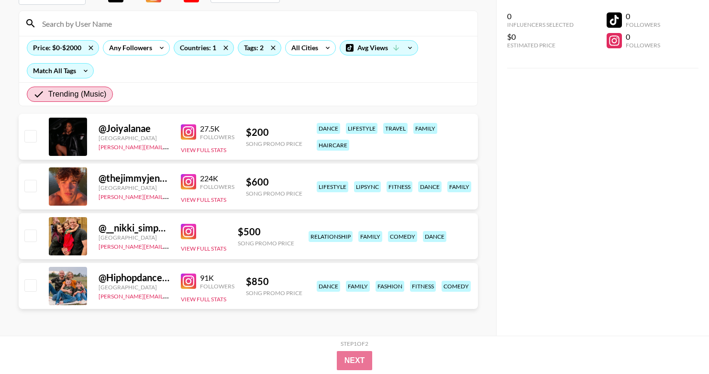  What do you see at coordinates (266, 231) in the screenshot?
I see `div: $ 500` at bounding box center [266, 231].